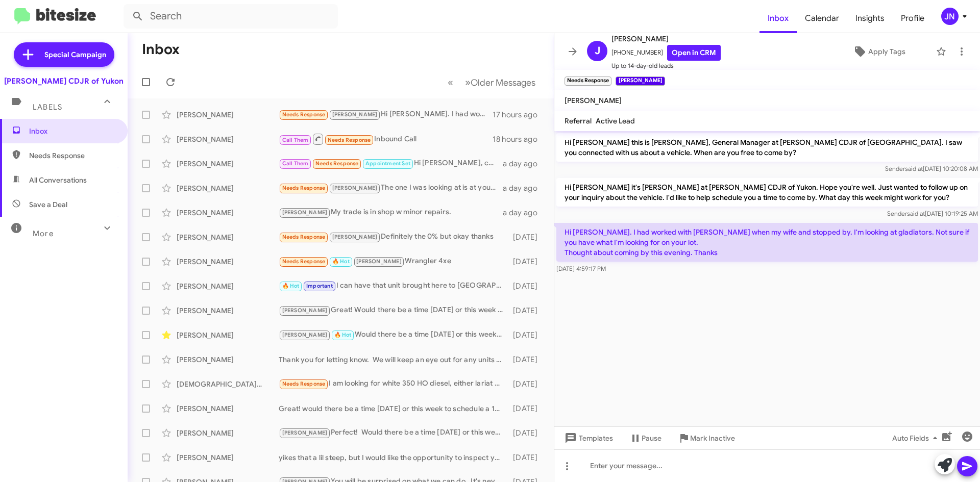 The height and width of the screenshot is (482, 980). What do you see at coordinates (48, 204) in the screenshot?
I see `span: Save a Deal` at bounding box center [48, 204].